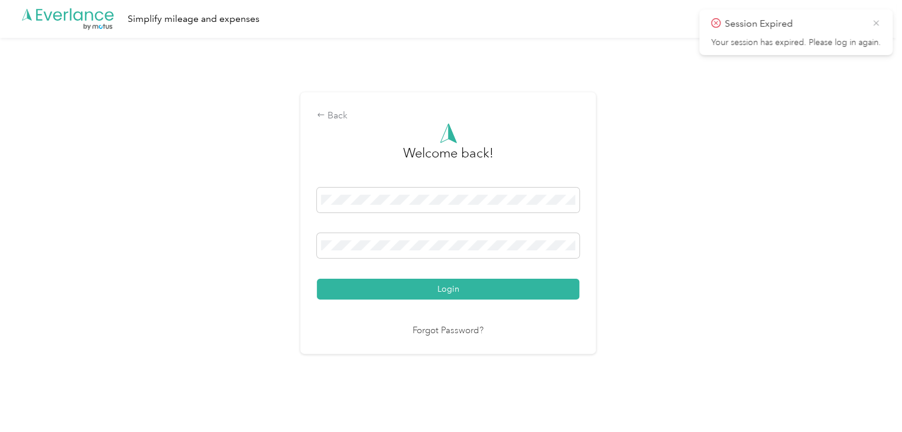 This screenshot has height=432, width=902. Describe the element at coordinates (448, 116) in the screenshot. I see `div: Back` at that location.